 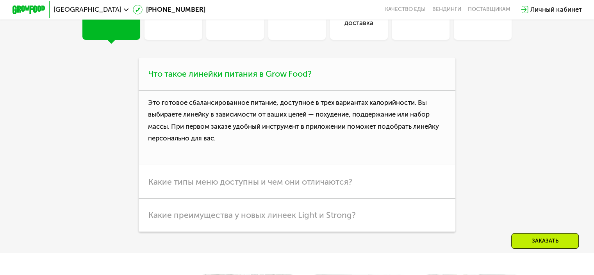 I want to click on p: Это готовое сбалансированное питание, доступное в трех вариантах калорийности. Вы выбираете линей..., so click(x=297, y=128).